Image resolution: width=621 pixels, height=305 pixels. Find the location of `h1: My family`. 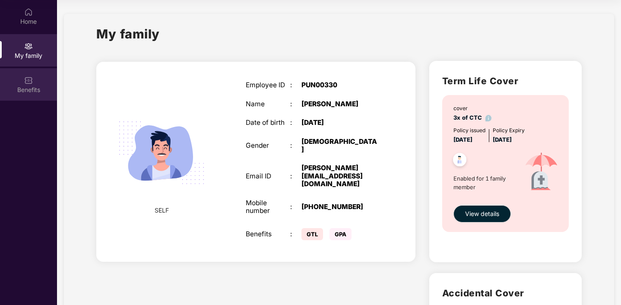

h1: My family is located at coordinates (128, 34).